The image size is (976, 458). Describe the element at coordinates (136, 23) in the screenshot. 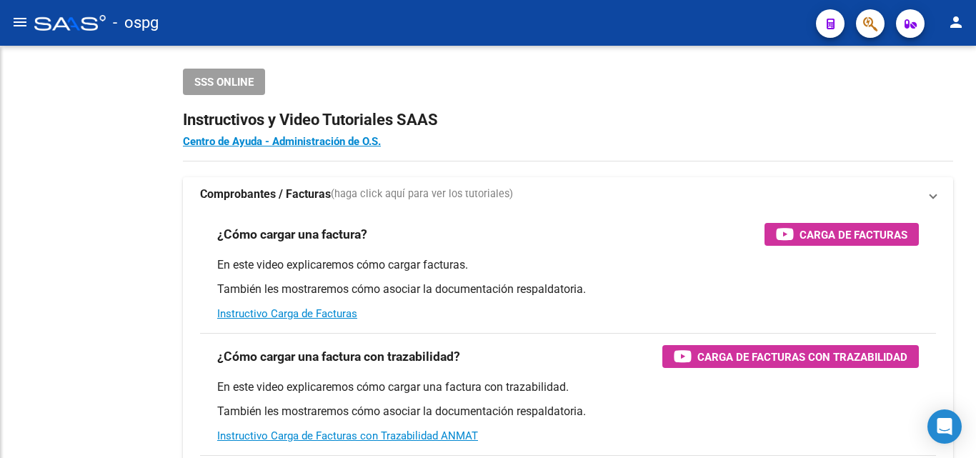

I see `span: - ospg` at that location.